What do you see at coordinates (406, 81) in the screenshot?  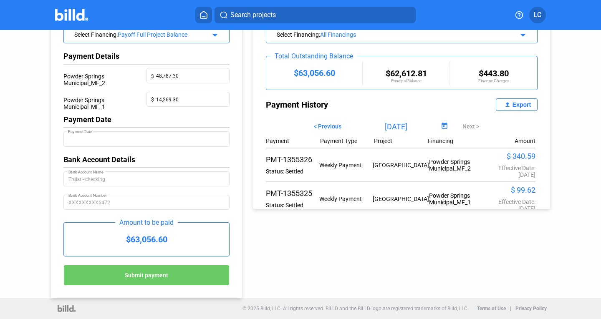 I see `div: Principal Balance` at bounding box center [406, 81].